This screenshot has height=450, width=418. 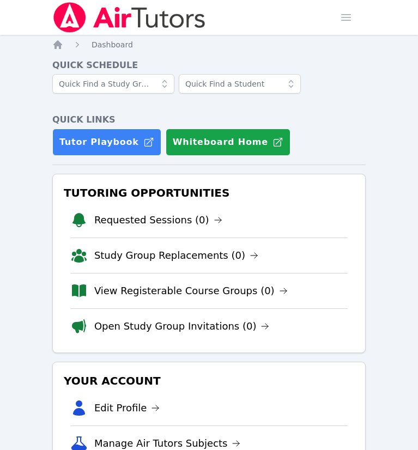 What do you see at coordinates (209, 120) in the screenshot?
I see `h4: Quick Links` at bounding box center [209, 120].